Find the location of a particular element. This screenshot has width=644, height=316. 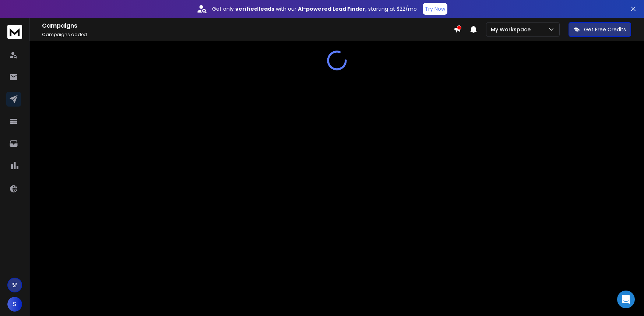

p: Get Free Credits is located at coordinates (605, 29).